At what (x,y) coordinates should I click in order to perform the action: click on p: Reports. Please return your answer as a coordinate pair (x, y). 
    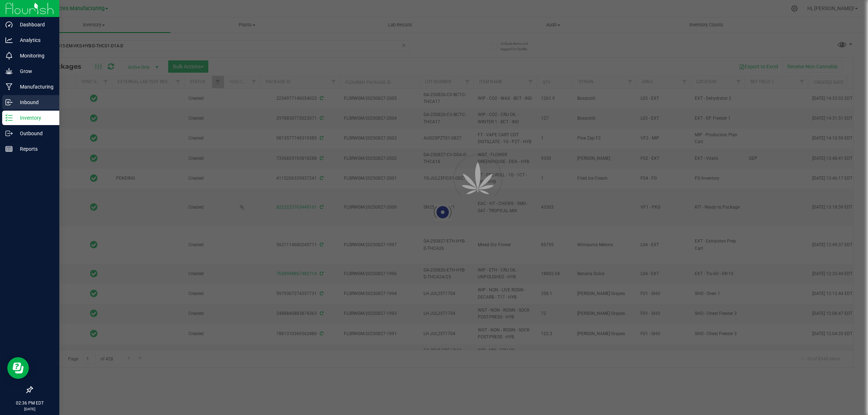
    Looking at the image, I should click on (34, 149).